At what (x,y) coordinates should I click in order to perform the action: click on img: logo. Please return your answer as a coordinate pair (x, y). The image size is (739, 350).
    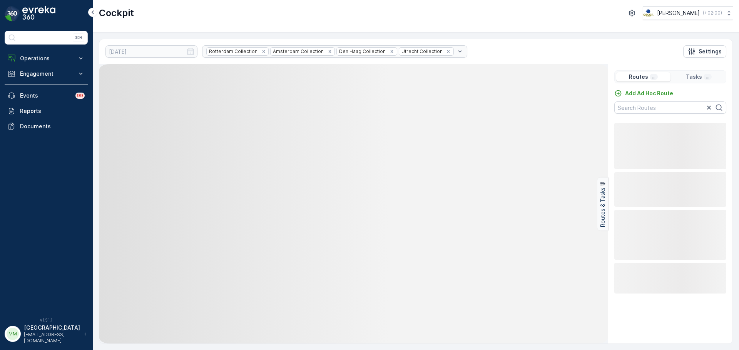
    Looking at the image, I should click on (12, 14).